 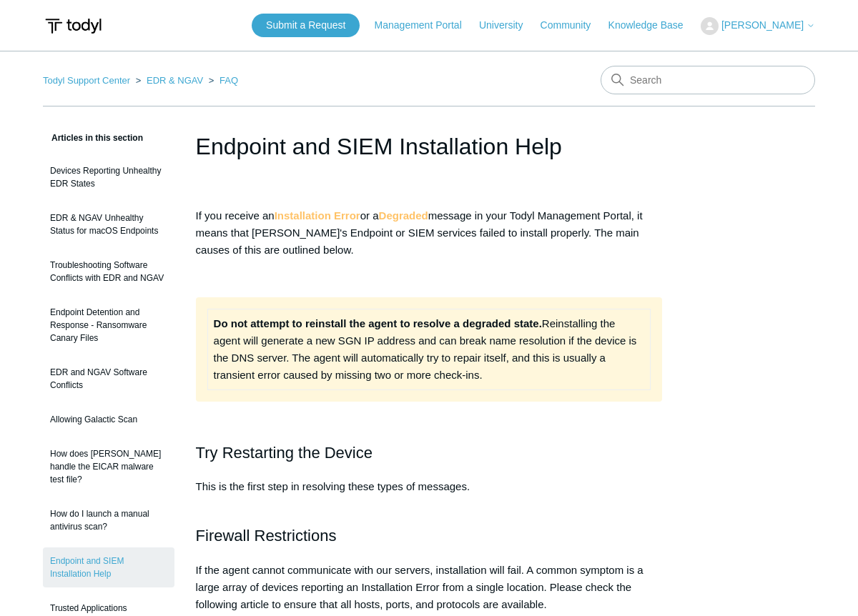 What do you see at coordinates (429, 349) in the screenshot?
I see `td: Reinstalling the agent will generate a new SGN IP address and can break name resolution if the de...` at bounding box center [429, 349].